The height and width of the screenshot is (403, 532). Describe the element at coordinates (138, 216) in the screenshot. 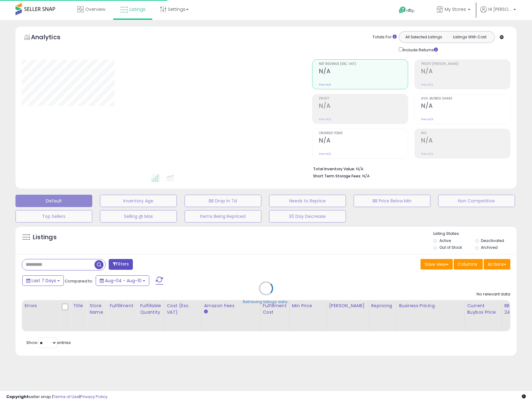

I see `button: Selling @ Max` at that location.